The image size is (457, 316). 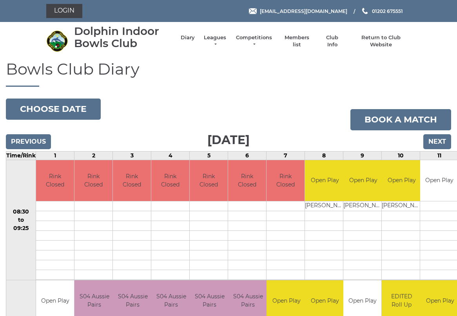 I want to click on img: Phone us, so click(x=365, y=11).